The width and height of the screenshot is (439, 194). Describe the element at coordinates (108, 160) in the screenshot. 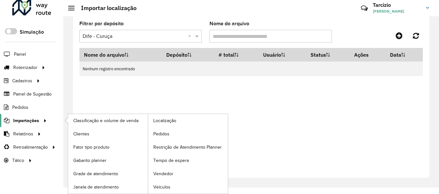

I see `a: Gabarito planner` at that location.